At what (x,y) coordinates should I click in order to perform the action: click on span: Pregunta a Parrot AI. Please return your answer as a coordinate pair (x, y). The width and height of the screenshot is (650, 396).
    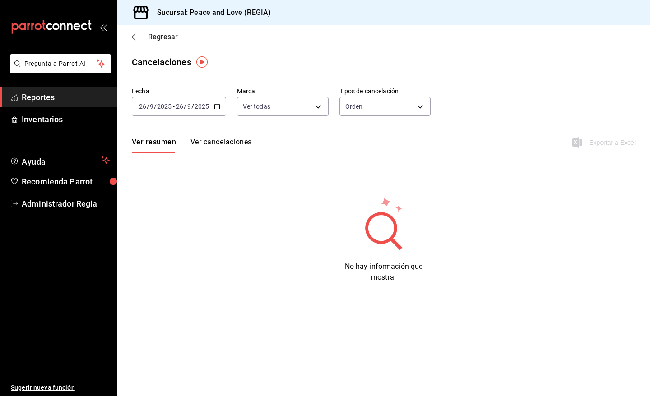
    Looking at the image, I should click on (61, 64).